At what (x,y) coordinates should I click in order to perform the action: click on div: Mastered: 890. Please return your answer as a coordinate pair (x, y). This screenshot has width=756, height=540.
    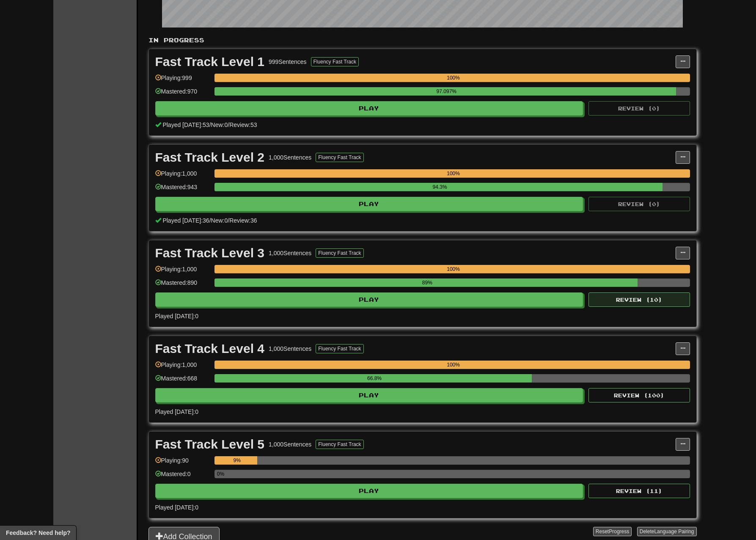
    Looking at the image, I should click on (183, 285).